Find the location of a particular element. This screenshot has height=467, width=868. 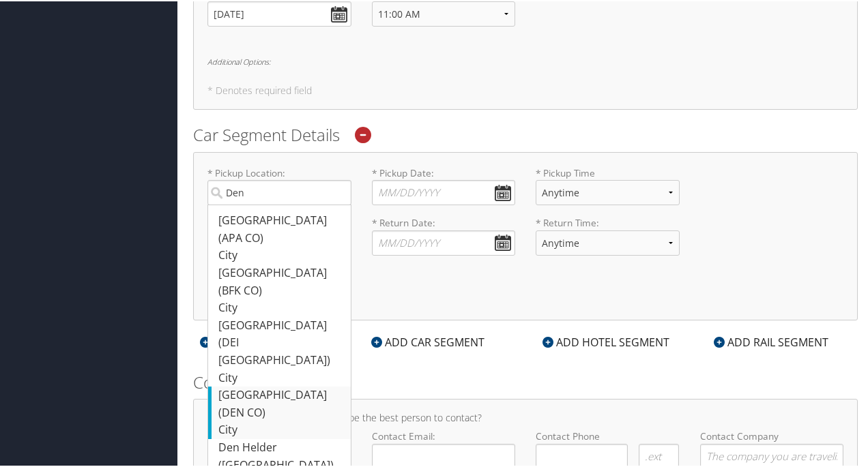

select: * Return Time: is located at coordinates (608, 242).